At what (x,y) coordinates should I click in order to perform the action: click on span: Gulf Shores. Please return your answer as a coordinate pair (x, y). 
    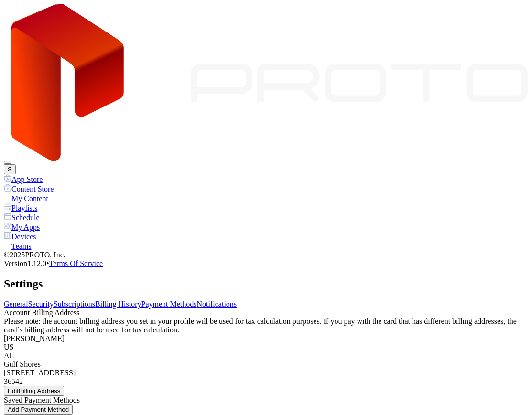
    Looking at the image, I should click on (22, 364).